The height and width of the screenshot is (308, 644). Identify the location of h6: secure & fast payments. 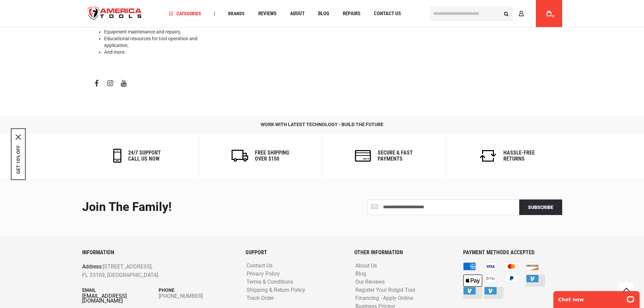
(395, 156).